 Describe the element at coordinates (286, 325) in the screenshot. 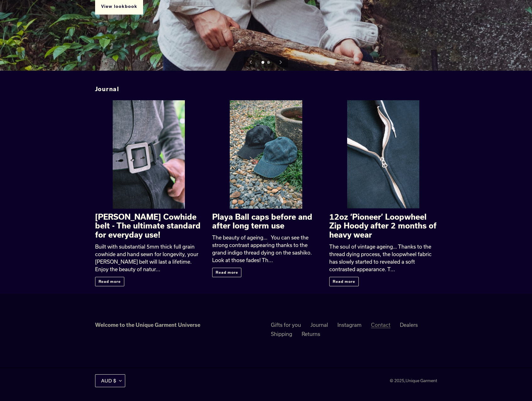

I see `a: Gifts for you` at that location.